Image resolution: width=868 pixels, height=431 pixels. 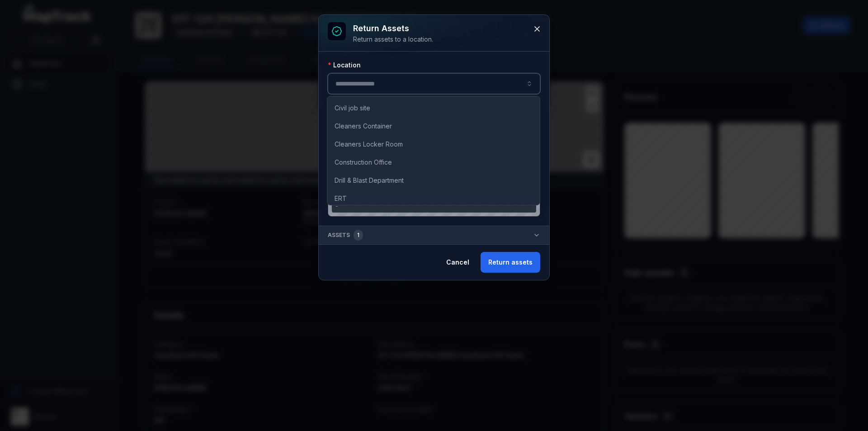 I want to click on span: Assets, so click(x=345, y=235).